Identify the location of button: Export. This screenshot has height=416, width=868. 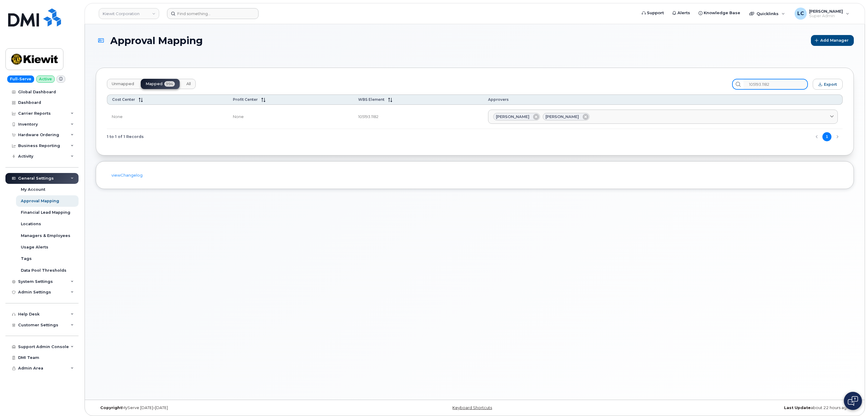
(828, 84).